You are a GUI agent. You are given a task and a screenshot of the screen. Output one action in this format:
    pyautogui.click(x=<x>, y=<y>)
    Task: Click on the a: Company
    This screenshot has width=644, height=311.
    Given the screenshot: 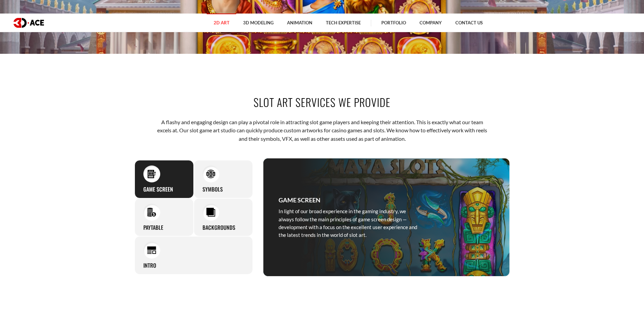 What is the action you would take?
    pyautogui.click(x=430, y=23)
    